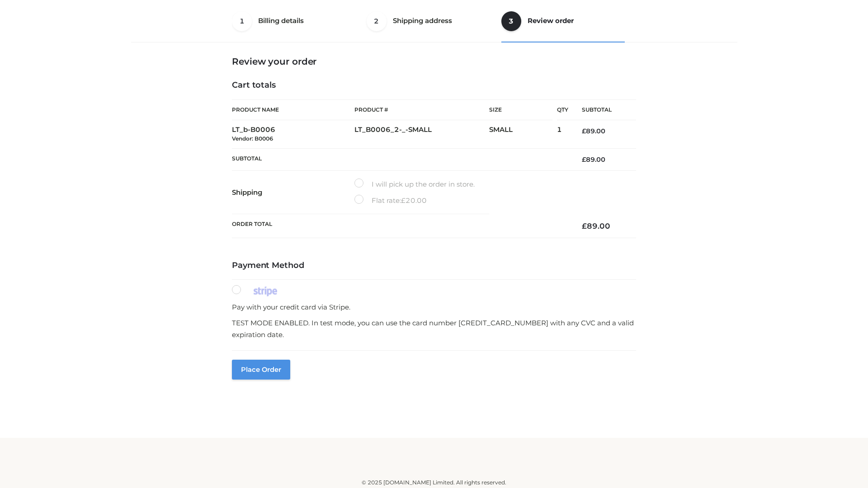 Image resolution: width=868 pixels, height=488 pixels. I want to click on th: Product #, so click(422, 109).